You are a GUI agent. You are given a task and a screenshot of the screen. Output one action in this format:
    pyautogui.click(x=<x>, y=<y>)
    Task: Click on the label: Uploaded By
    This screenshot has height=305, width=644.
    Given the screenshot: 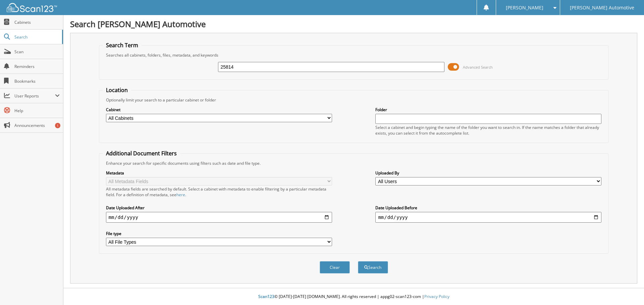 What is the action you would take?
    pyautogui.click(x=488, y=173)
    